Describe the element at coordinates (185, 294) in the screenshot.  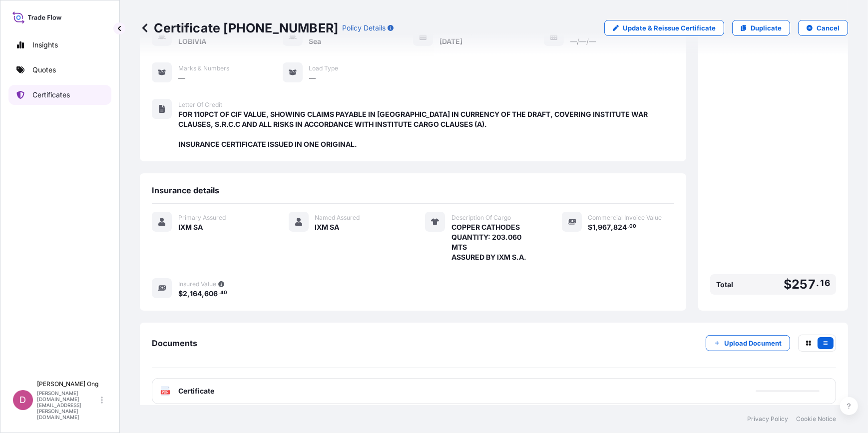
I see `span: 2` at that location.